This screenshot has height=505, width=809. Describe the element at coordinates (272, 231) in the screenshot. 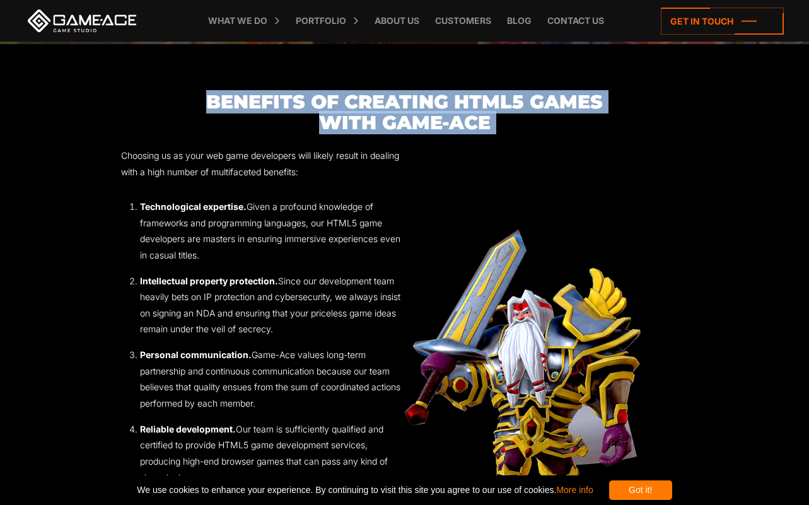

I see `li: Given a profound knowledge of frameworks and programming languages, our HTML5 game developers are...` at that location.